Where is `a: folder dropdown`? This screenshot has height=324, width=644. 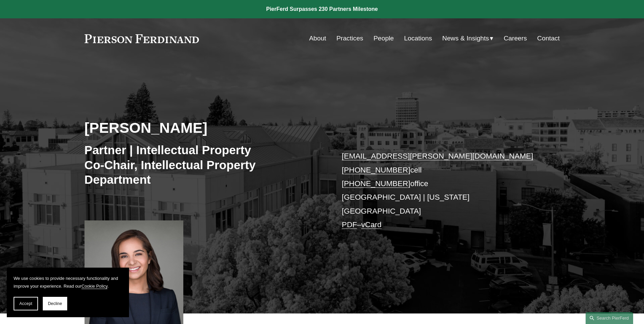 a: folder dropdown is located at coordinates (468, 38).